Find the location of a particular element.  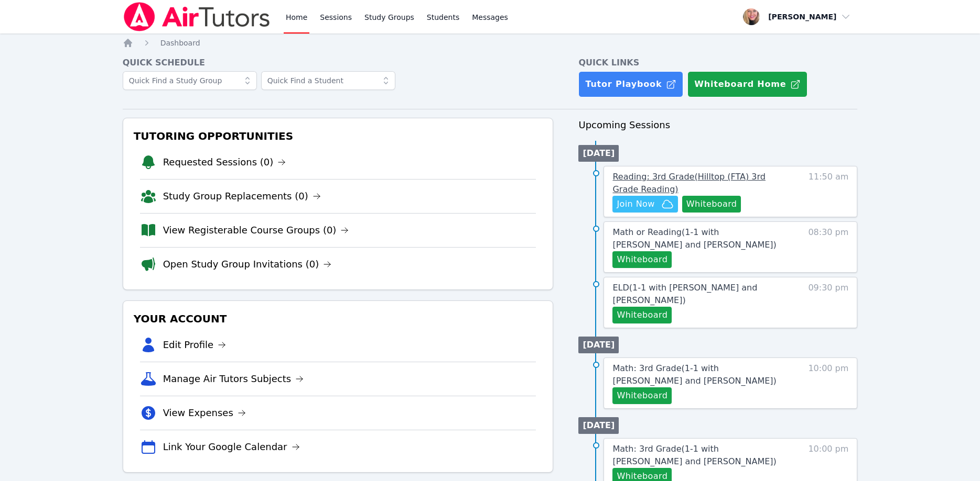

span: Dashboard is located at coordinates (180, 43).